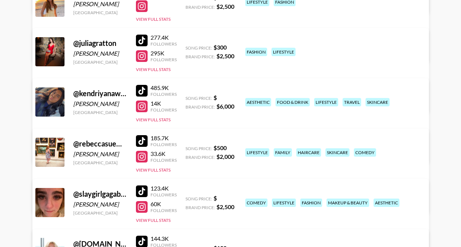  I want to click on strong: $ 300, so click(220, 47).